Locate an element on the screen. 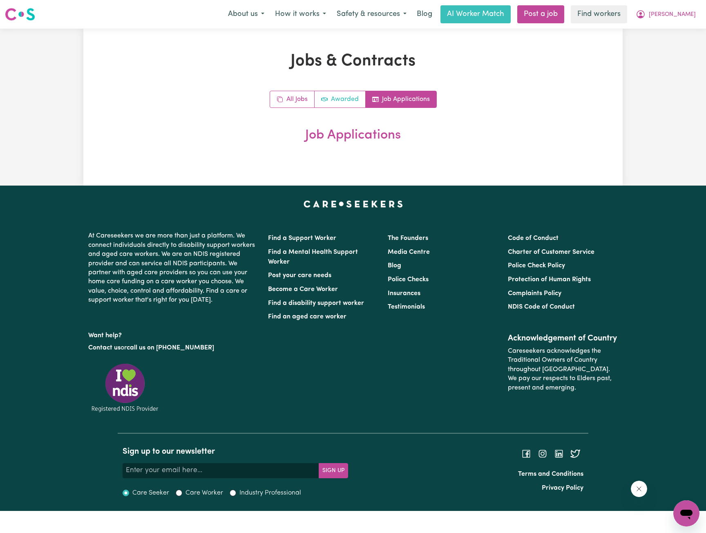 The width and height of the screenshot is (706, 533). a: Find workers is located at coordinates (599, 14).